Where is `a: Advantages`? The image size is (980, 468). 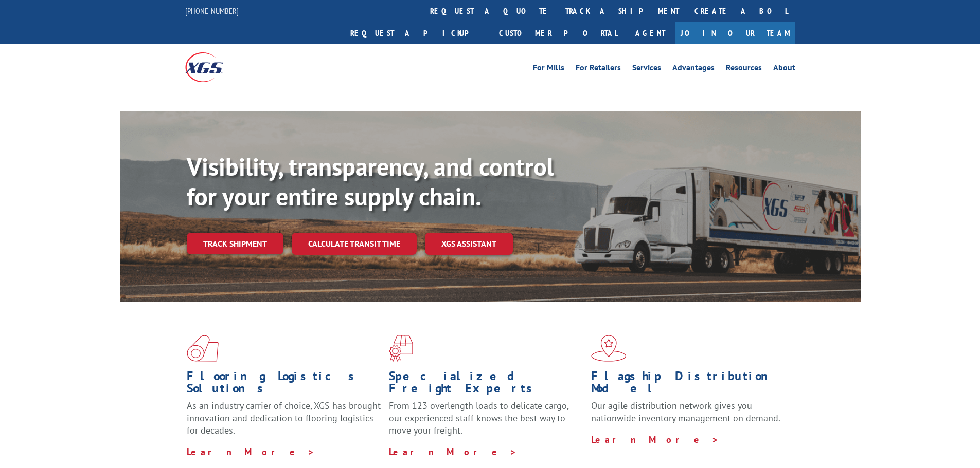
a: Advantages is located at coordinates (693, 69).